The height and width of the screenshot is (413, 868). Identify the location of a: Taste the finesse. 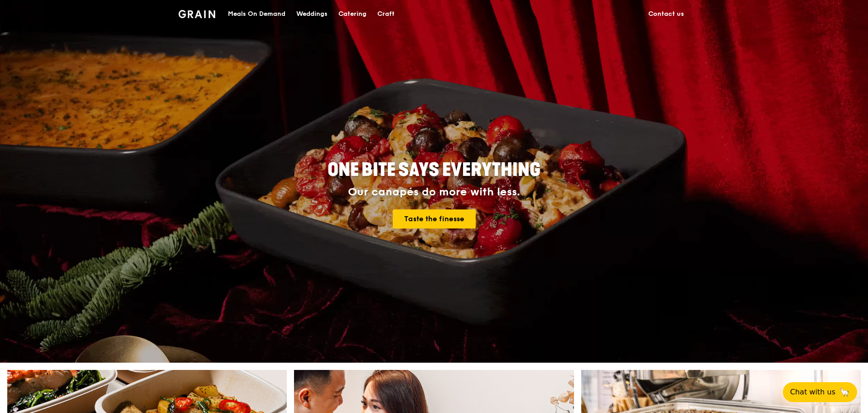
(434, 219).